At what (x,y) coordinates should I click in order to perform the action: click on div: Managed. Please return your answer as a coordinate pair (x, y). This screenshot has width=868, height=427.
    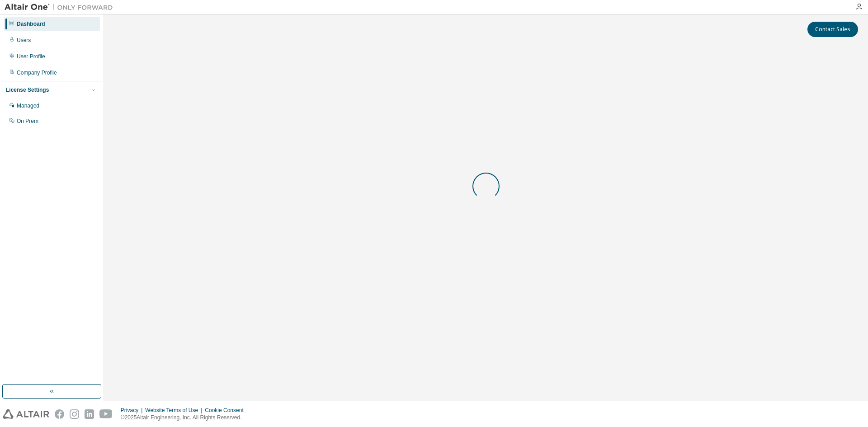
    Looking at the image, I should click on (28, 106).